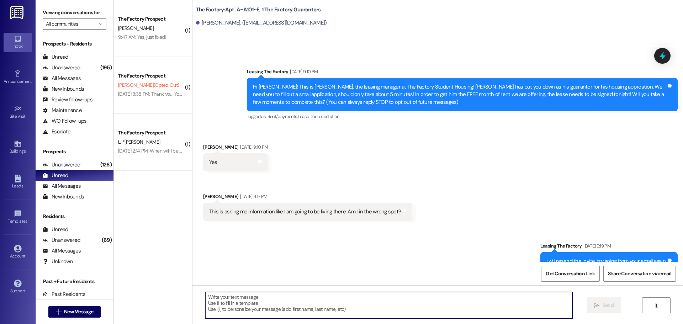 The image size is (683, 324). What do you see at coordinates (64, 121) in the screenshot?
I see `div: WO Follow-ups` at bounding box center [64, 121].